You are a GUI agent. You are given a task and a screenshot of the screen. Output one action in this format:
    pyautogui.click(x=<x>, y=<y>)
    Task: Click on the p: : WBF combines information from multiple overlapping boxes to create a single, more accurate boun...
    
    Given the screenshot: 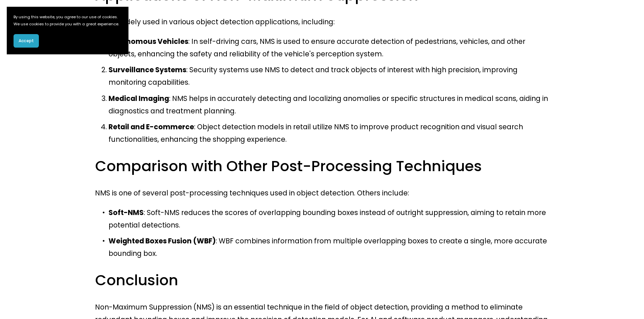 What is the action you would take?
    pyautogui.click(x=329, y=247)
    